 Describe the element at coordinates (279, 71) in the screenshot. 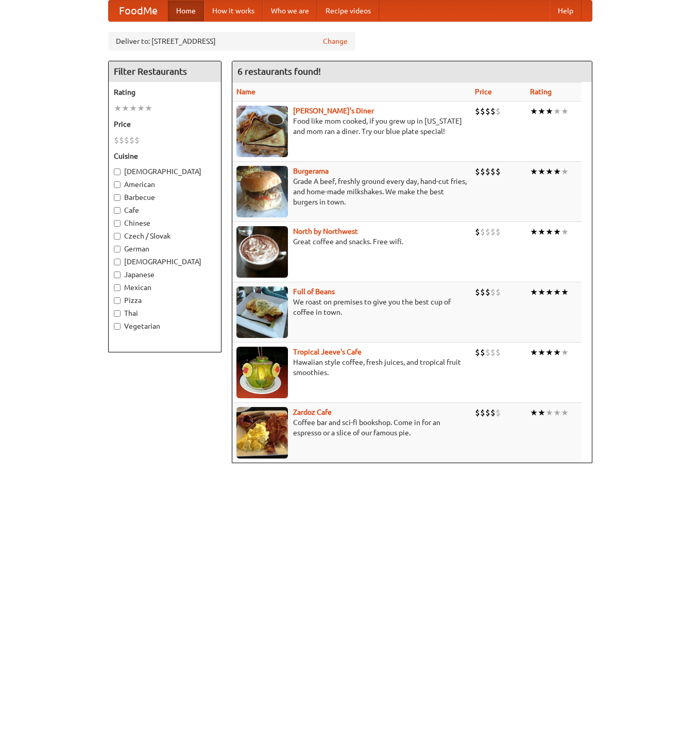

I see `ng-pluralize: 6 restaurants found!` at that location.